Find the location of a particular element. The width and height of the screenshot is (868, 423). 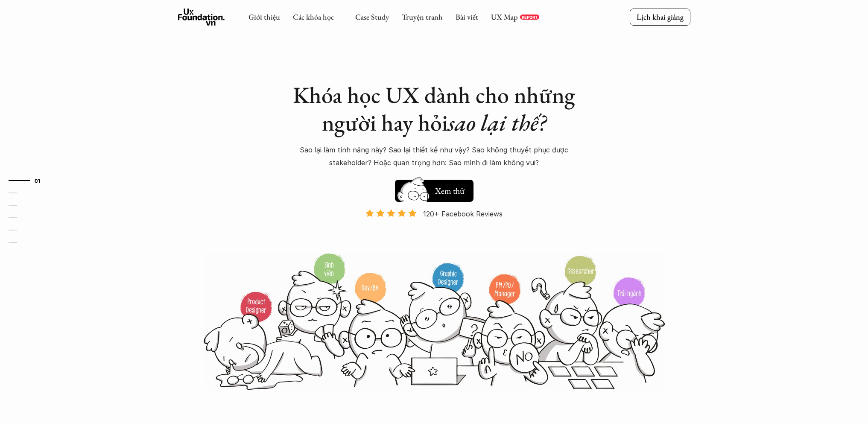

p: Sao lại làm tính năng này? Sao lại thiết kế như vậy? Sao không thuyết phục được stakeholder? Hoặc... is located at coordinates (434, 156).